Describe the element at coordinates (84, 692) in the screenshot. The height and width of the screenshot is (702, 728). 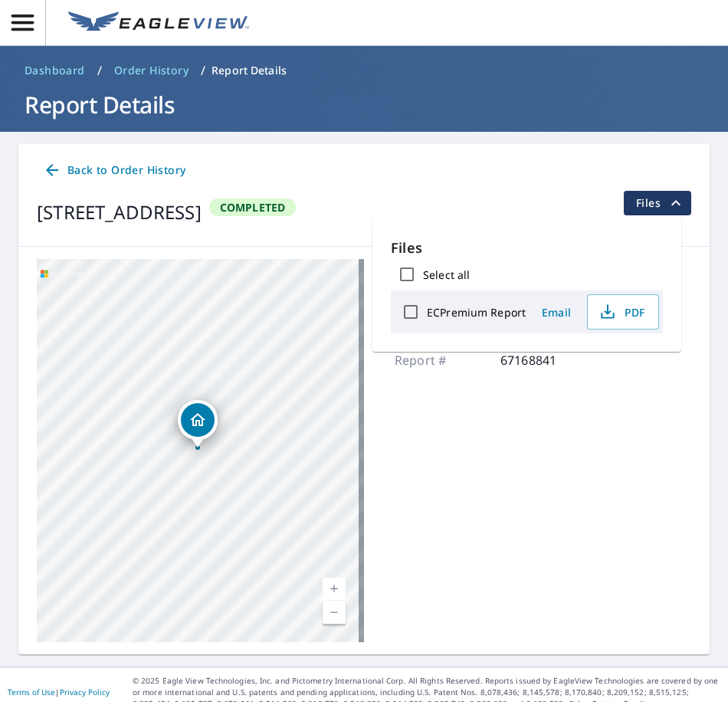
I see `a: Privacy Policy` at that location.